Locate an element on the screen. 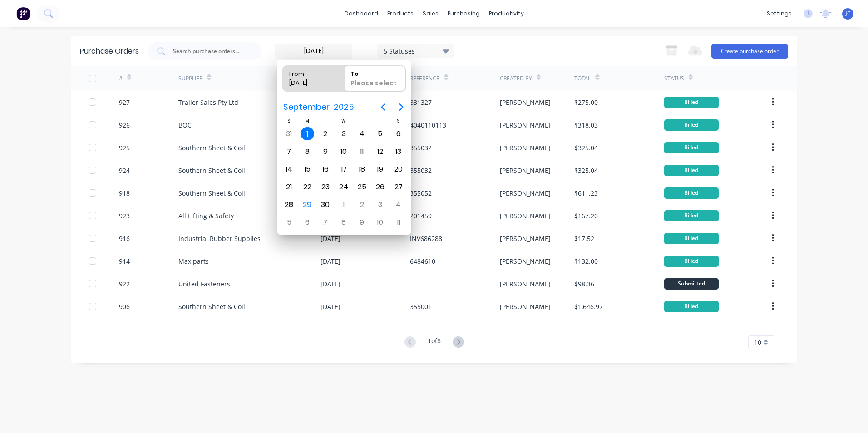 This screenshot has width=868, height=433. div: $1,646.97 is located at coordinates (588, 307).